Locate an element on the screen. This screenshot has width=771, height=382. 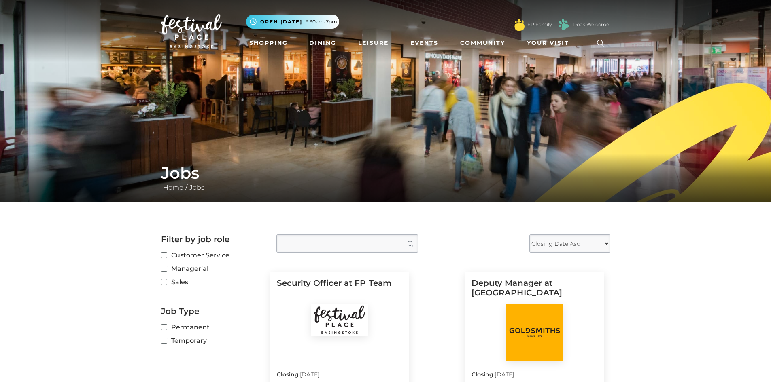
span: Your Visit is located at coordinates (548, 43).